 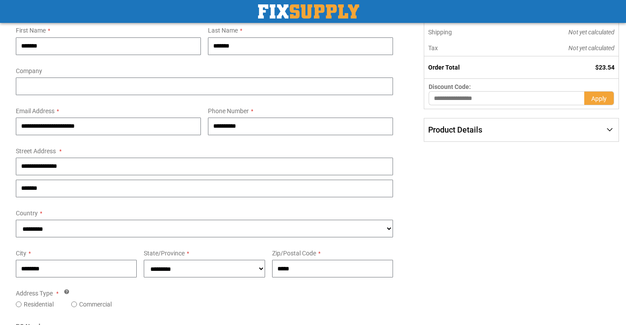 I want to click on span: Apply, so click(x=599, y=99).